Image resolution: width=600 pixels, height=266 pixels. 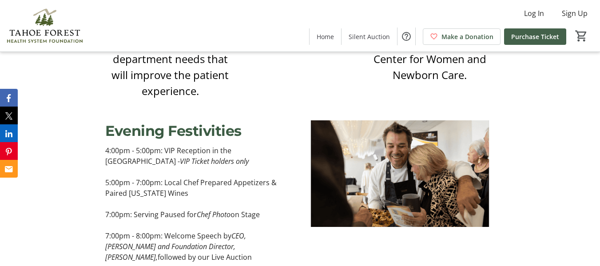 What do you see at coordinates (369, 36) in the screenshot?
I see `span: Silent Auction` at bounding box center [369, 36].